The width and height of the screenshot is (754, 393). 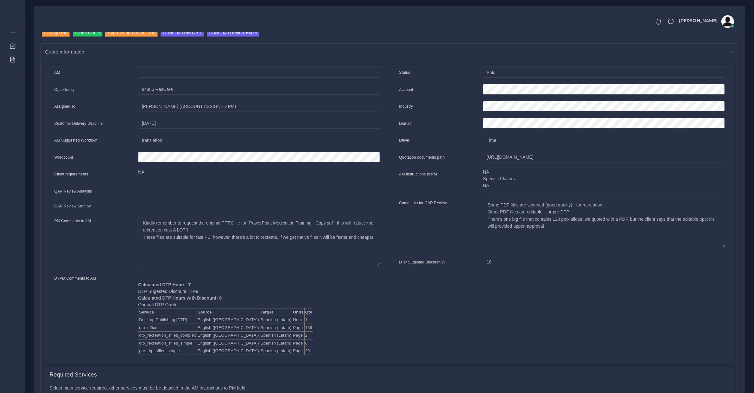 What do you see at coordinates (308, 343) in the screenshot?
I see `td: 6` at bounding box center [308, 343].